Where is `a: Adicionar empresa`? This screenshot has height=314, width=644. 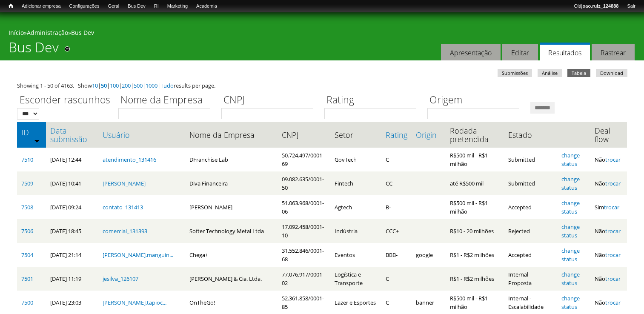
a: Adicionar empresa is located at coordinates (41, 6).